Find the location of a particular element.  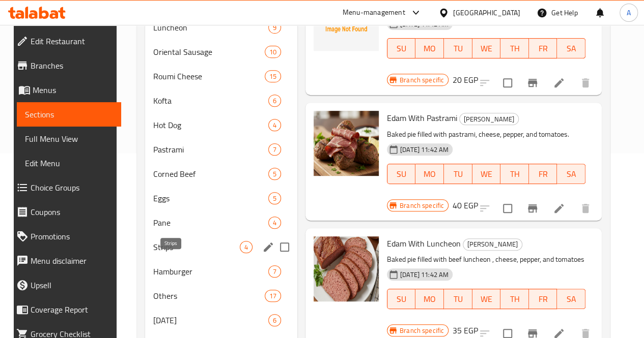

span: SA is located at coordinates (571, 174).